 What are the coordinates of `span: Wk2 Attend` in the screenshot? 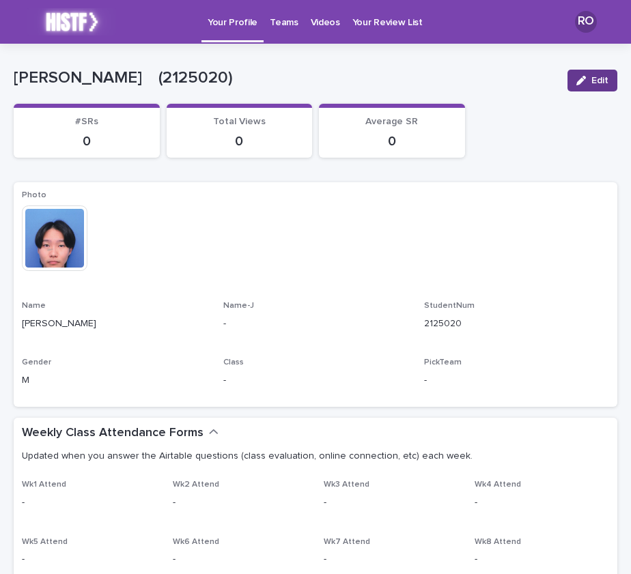 It's located at (196, 484).